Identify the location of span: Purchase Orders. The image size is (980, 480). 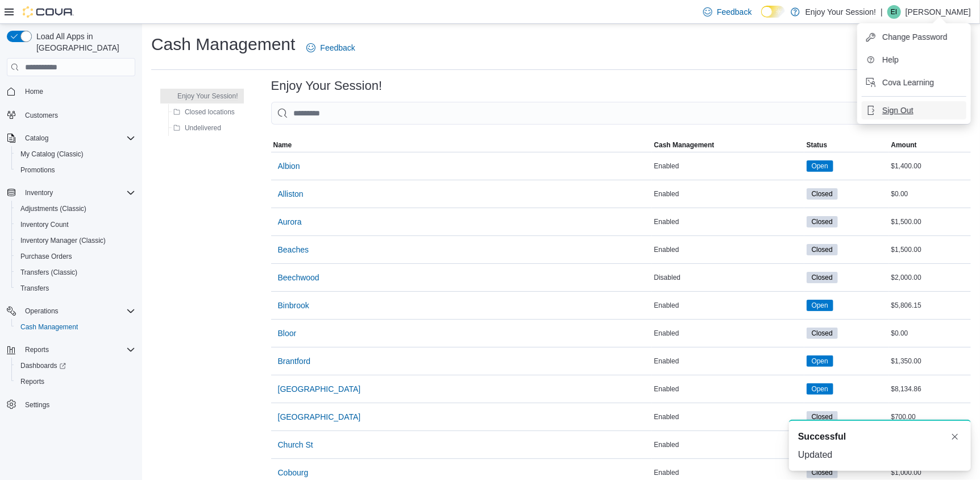
(75, 256).